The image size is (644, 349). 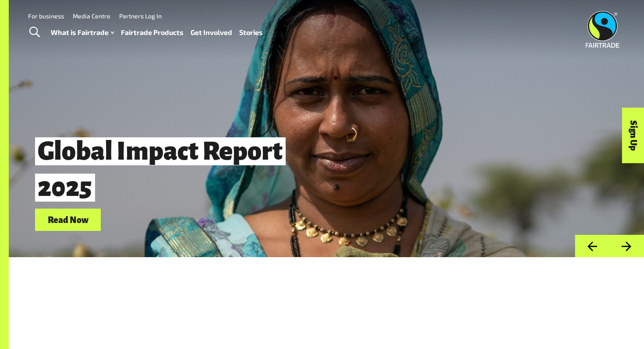 What do you see at coordinates (92, 16) in the screenshot?
I see `a: Media Centre` at bounding box center [92, 16].